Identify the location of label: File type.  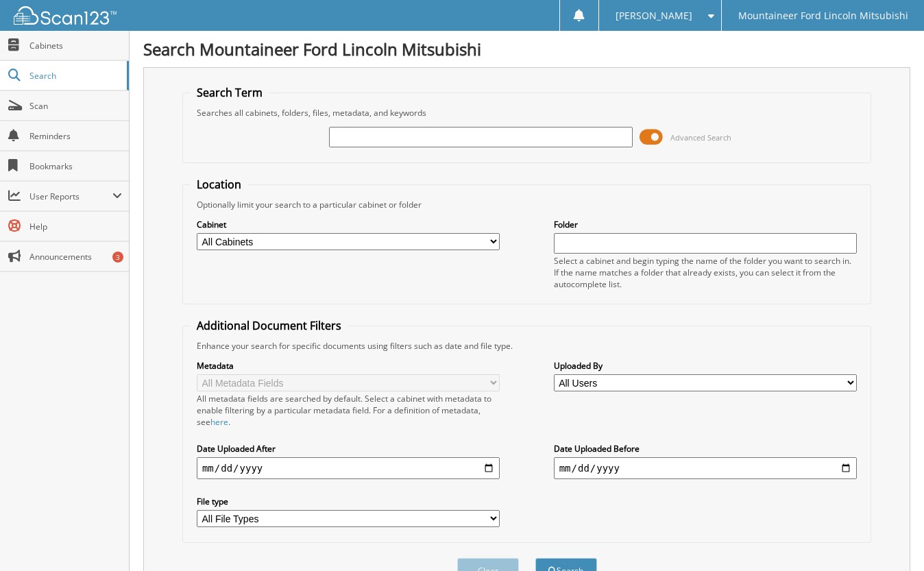
(349, 501).